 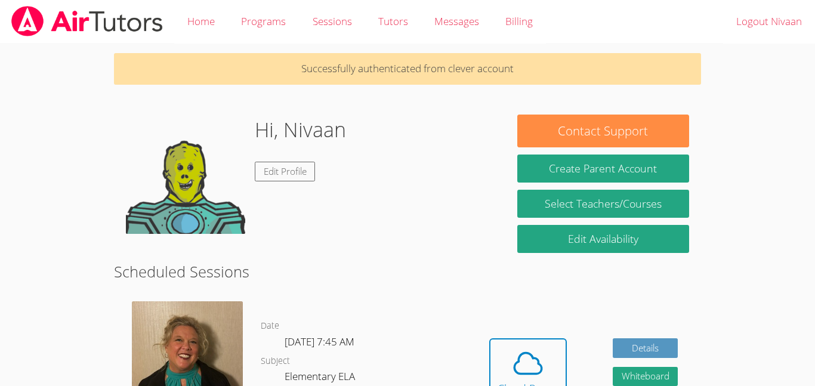 I want to click on a: Edit Availability, so click(x=603, y=239).